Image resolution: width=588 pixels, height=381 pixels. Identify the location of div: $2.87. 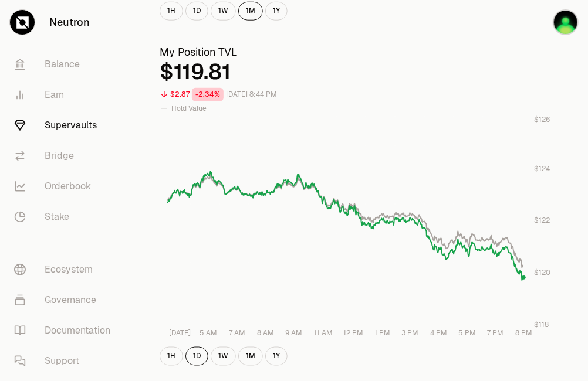
(179, 94).